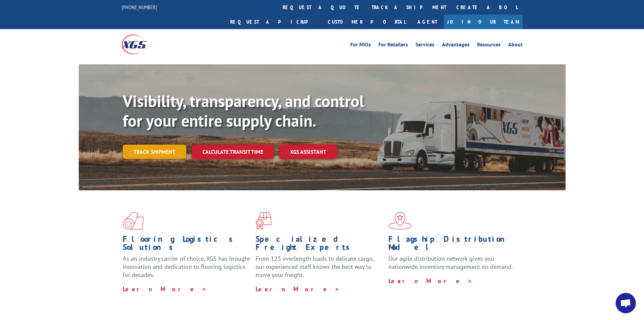 Image resolution: width=644 pixels, height=320 pixels. What do you see at coordinates (489, 46) in the screenshot?
I see `a: Resources` at bounding box center [489, 46].